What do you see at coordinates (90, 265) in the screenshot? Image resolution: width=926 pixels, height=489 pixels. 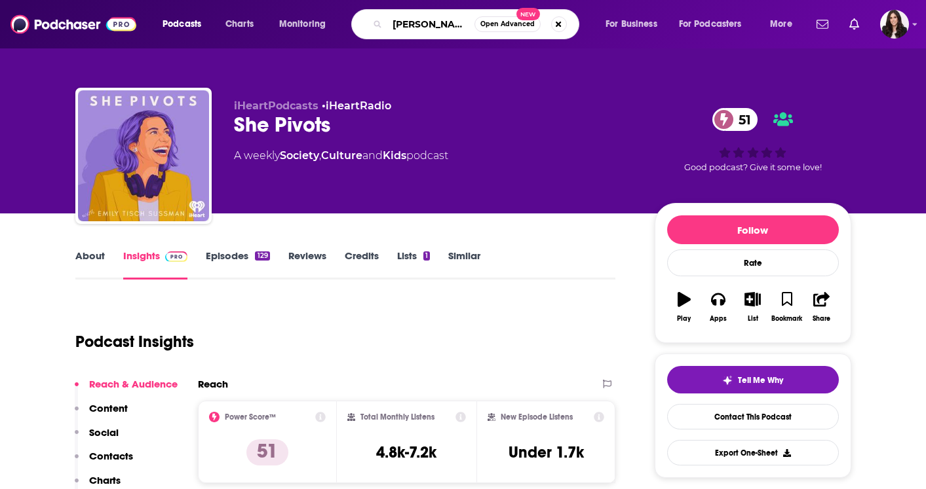 I see `a: About` at bounding box center [90, 265].